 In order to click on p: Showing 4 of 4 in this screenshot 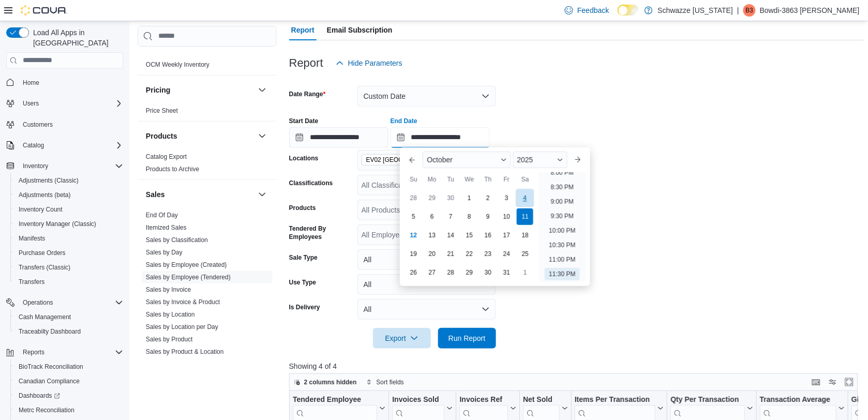, I will do `click(577, 366)`.